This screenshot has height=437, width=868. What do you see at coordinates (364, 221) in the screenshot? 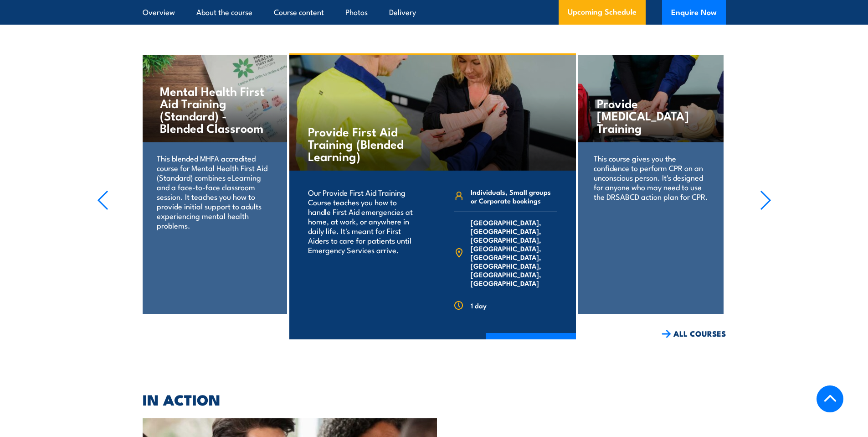
I see `p: Our Provide First Aid Training Course teaches you how to handle First Aid emergencies at home, at...` at bounding box center [364, 221].